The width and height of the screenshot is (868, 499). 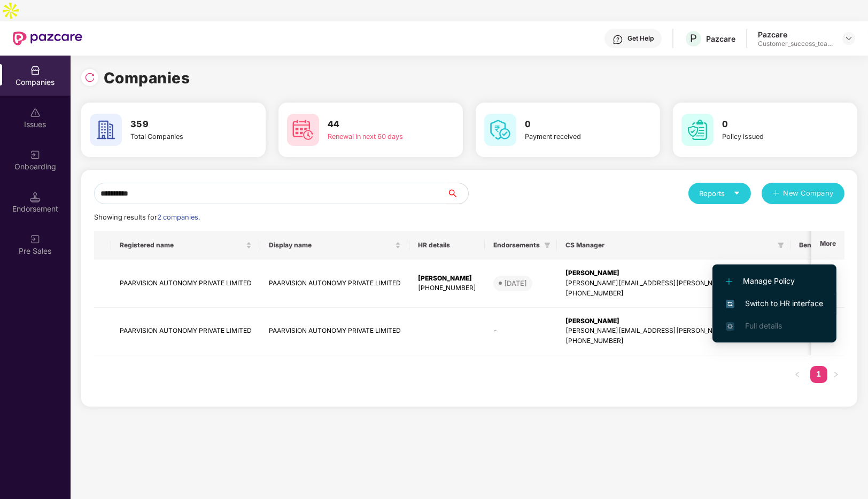 What do you see at coordinates (447, 245) in the screenshot?
I see `th: HR details` at bounding box center [447, 245].